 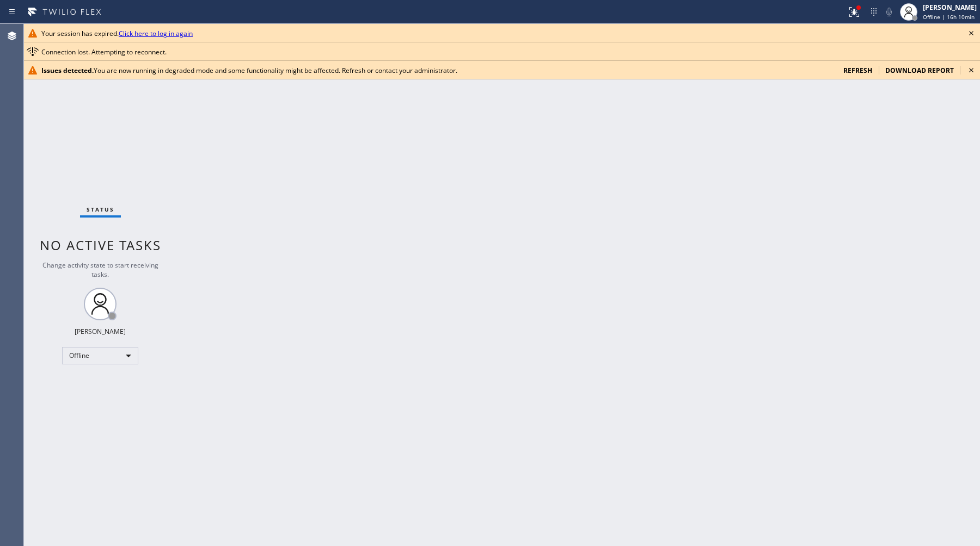 I want to click on span: refresh, so click(x=858, y=70).